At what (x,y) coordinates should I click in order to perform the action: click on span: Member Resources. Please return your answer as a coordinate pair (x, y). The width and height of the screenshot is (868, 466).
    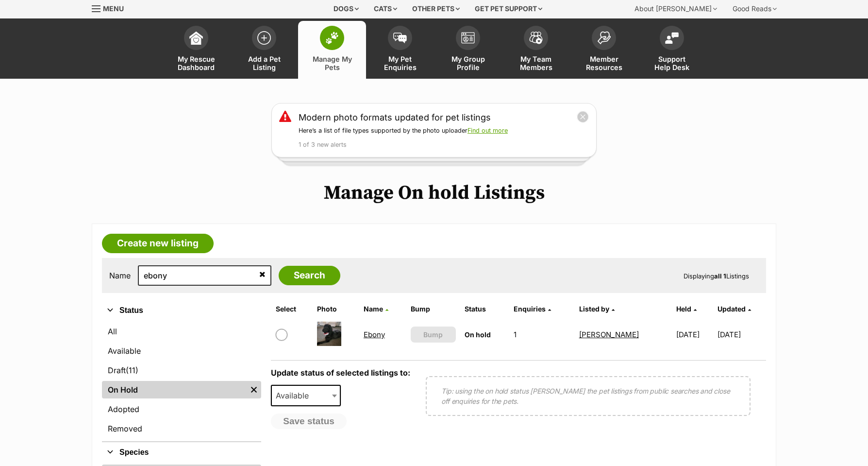
    Looking at the image, I should click on (604, 63).